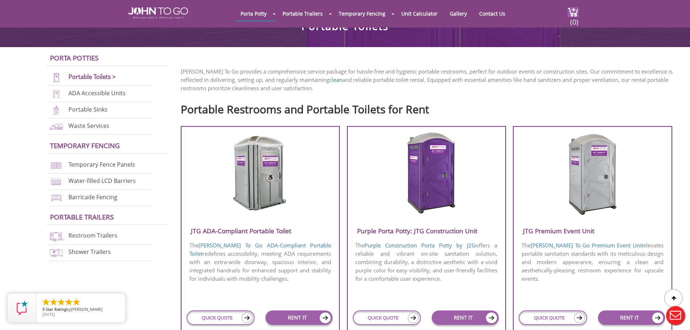  What do you see at coordinates (56, 181) in the screenshot?
I see `img: water-filled%20barriers-new.png` at bounding box center [56, 181].